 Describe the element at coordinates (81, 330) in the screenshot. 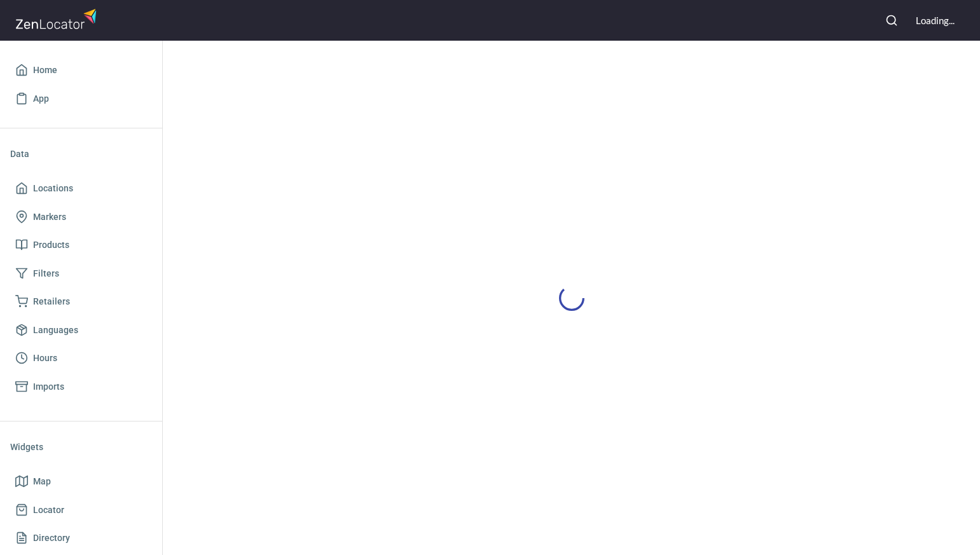

I see `a: Languages` at that location.